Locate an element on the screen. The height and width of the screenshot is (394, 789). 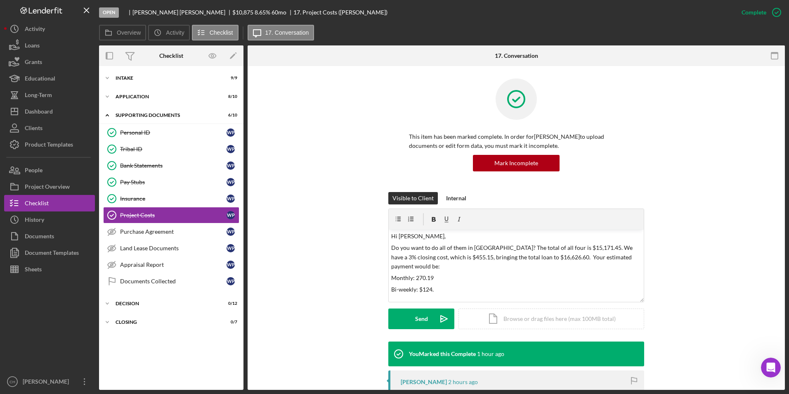
div: Application is located at coordinates (166, 97).